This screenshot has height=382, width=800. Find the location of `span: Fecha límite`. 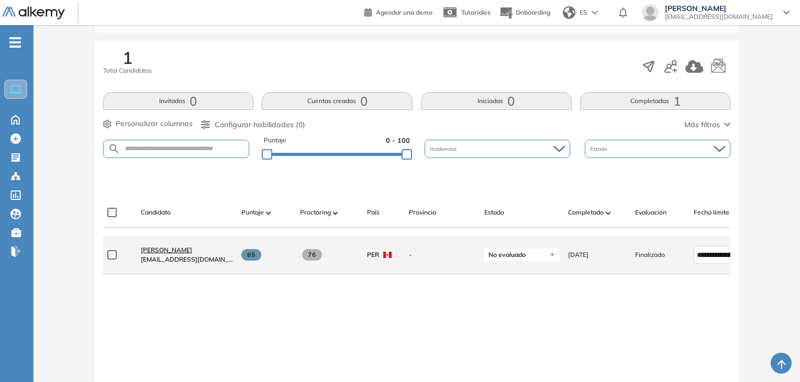

span: Fecha límite is located at coordinates (711, 212).